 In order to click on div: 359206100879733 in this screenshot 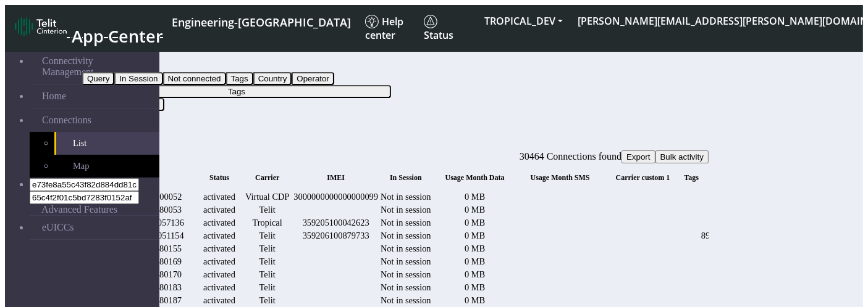, I will do `click(335, 236)`.